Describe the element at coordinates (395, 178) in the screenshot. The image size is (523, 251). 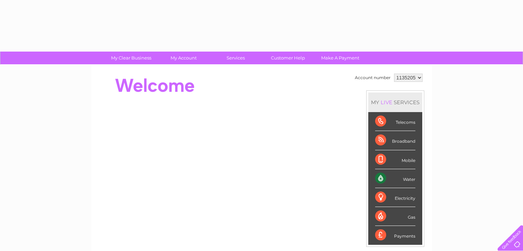
I see `div: Water` at that location.